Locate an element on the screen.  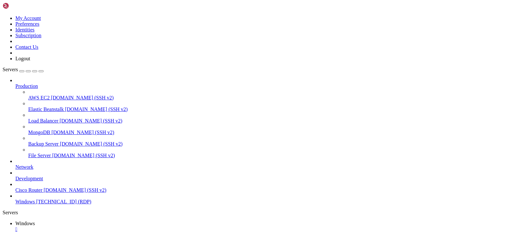
a: Servers is located at coordinates (23, 69).